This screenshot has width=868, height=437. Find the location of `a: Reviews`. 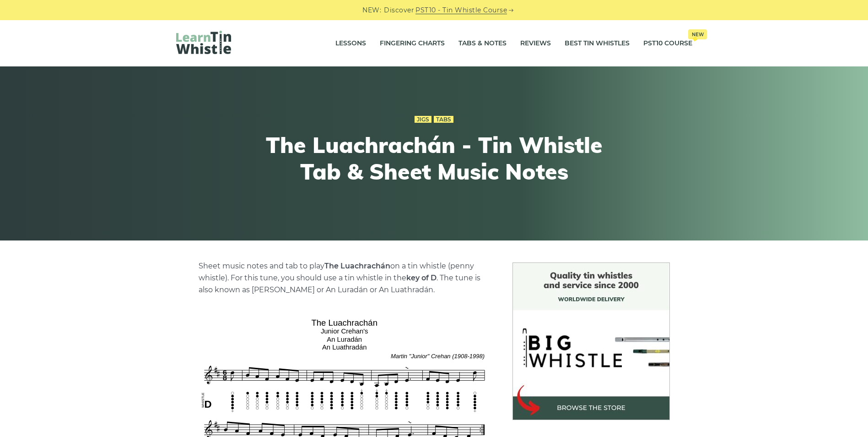

a: Reviews is located at coordinates (535, 43).